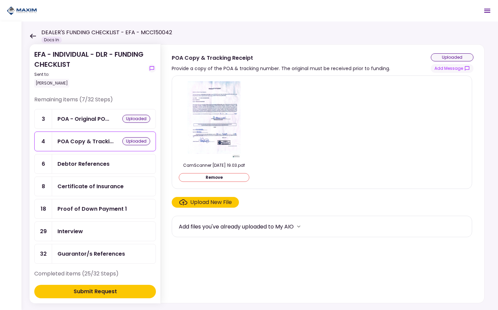  I want to click on div: CamScanner 9-23-25 19.03.pdf, so click(214, 166).